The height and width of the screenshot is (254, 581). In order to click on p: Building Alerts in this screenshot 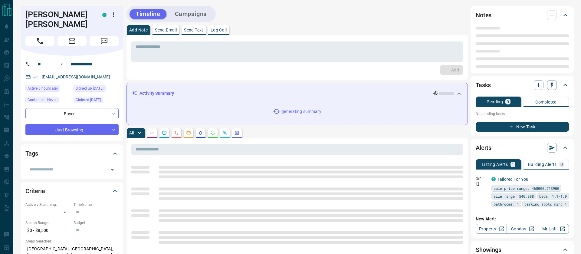, I will do `click(542, 164)`.